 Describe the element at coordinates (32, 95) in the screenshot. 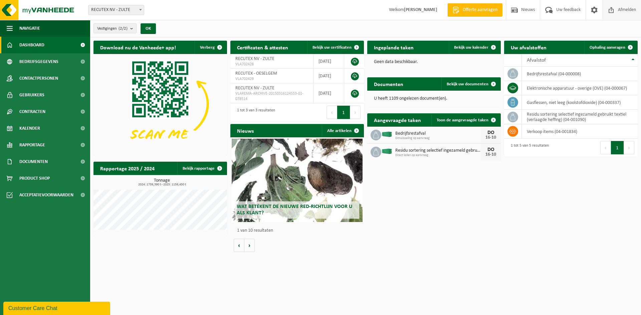

I see `span: Gebruikers` at that location.